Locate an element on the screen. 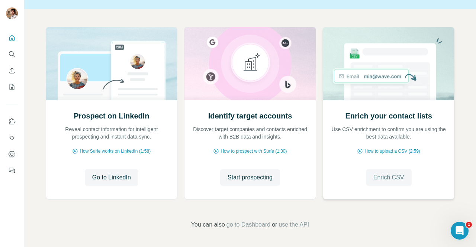  button: Search is located at coordinates (12, 54).